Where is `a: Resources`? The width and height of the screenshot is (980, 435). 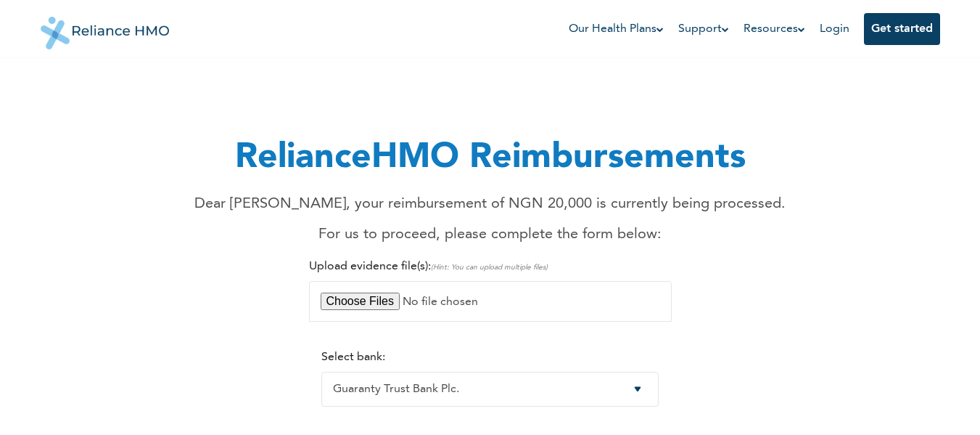
a: Resources is located at coordinates (775, 29).